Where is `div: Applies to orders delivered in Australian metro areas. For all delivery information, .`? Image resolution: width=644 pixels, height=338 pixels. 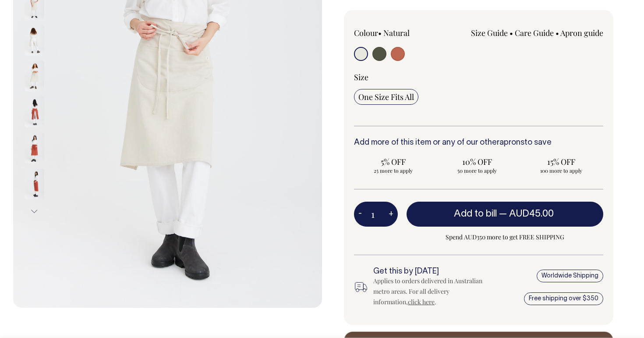 div: Applies to orders delivered in Australian metro areas. For all delivery information, . is located at coordinates (431, 292).